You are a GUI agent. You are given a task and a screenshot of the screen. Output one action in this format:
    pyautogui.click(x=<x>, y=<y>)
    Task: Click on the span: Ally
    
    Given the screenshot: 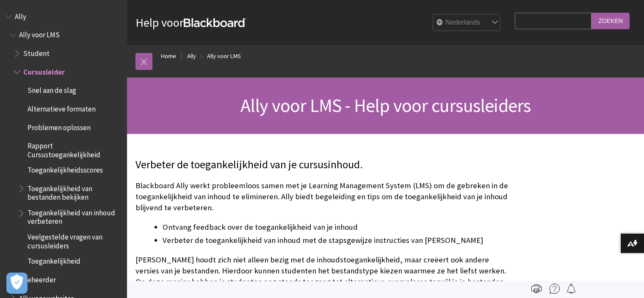 What is the action you would take?
    pyautogui.click(x=20, y=15)
    